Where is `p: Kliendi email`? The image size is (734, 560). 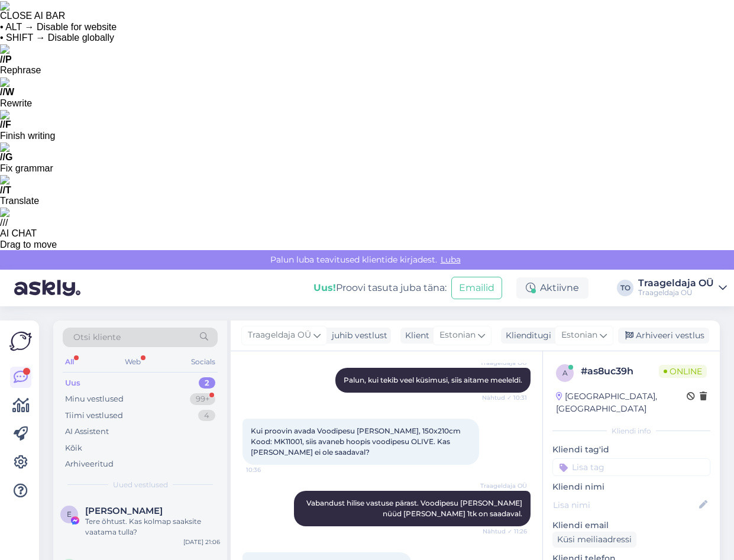
p: Kliendi email is located at coordinates (631, 524).